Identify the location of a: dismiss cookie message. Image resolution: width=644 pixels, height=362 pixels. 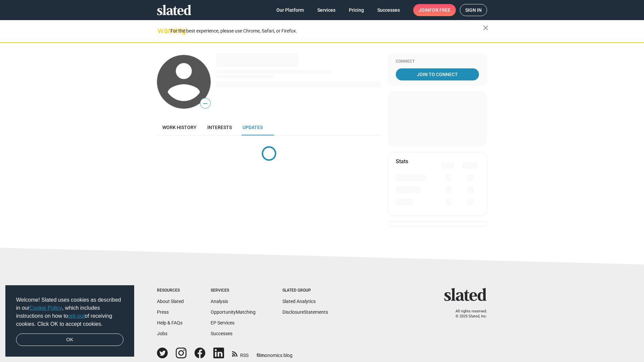
(69, 340).